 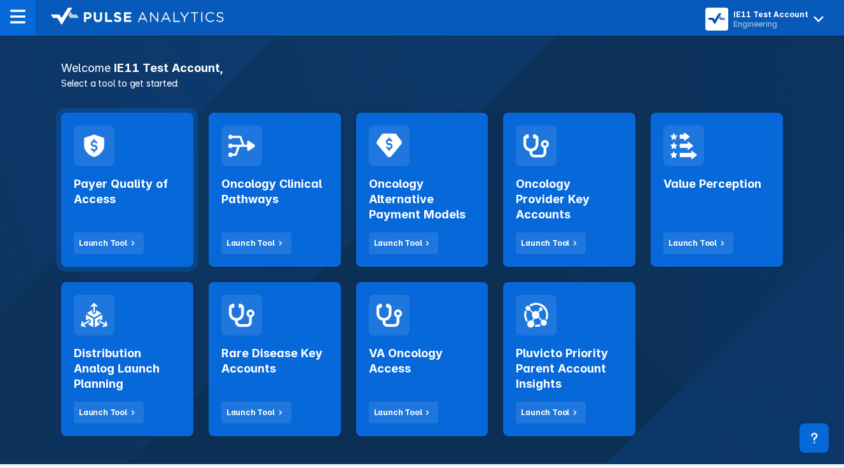 I want to click on h2: Oncology Clinical Pathways, so click(x=275, y=192).